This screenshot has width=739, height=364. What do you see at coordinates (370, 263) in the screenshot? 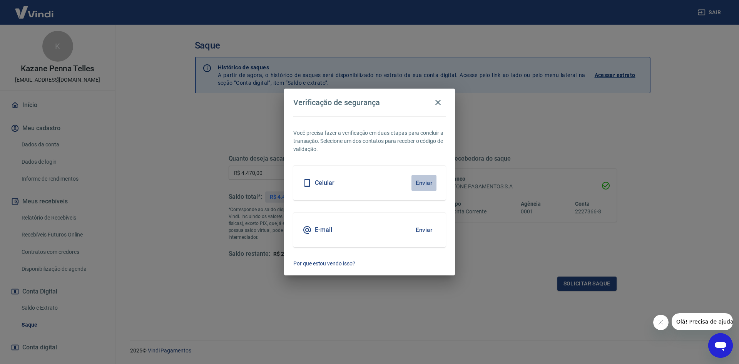
I see `a: Por que estou vendo isso?` at bounding box center [370, 263].